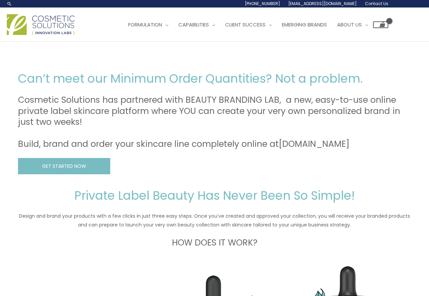  What do you see at coordinates (148, 25) in the screenshot?
I see `a: Formulation` at bounding box center [148, 25].